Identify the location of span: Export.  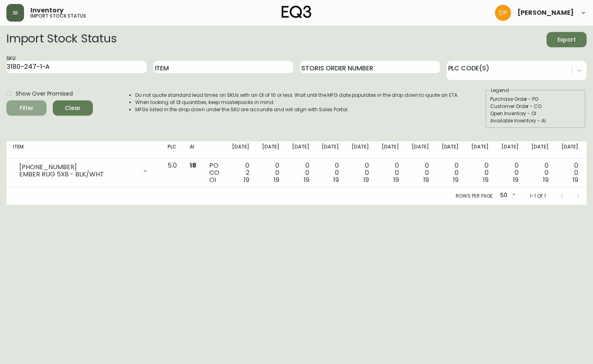
(567, 40).